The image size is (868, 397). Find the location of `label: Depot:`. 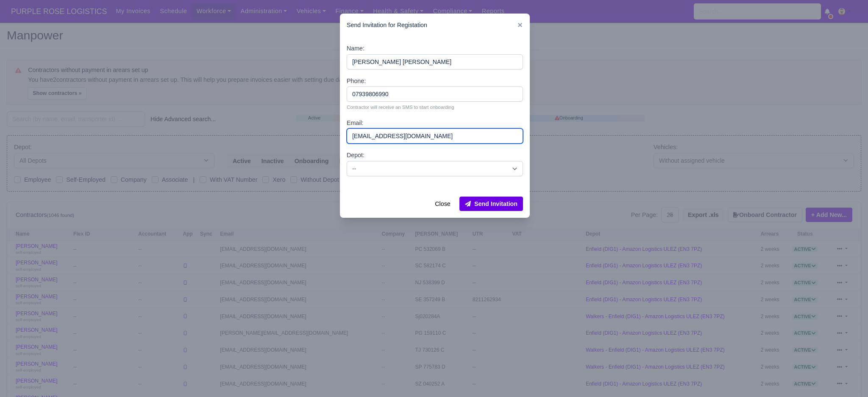

label: Depot: is located at coordinates (355, 155).